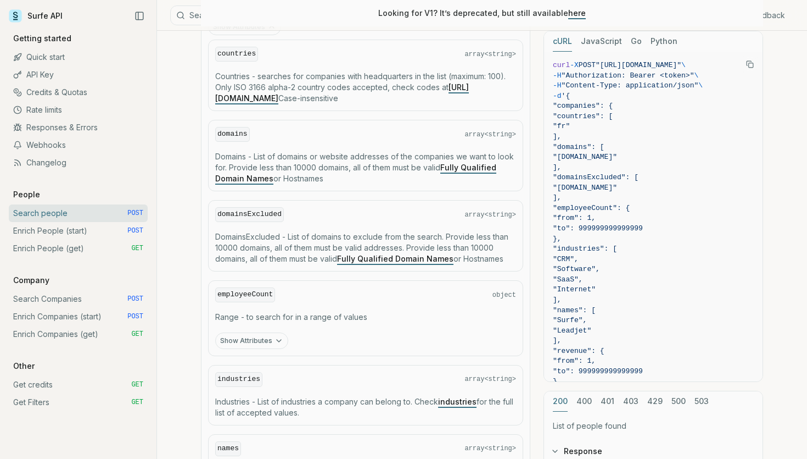 The height and width of the screenshot is (459, 807). I want to click on button: 500, so click(679, 401).